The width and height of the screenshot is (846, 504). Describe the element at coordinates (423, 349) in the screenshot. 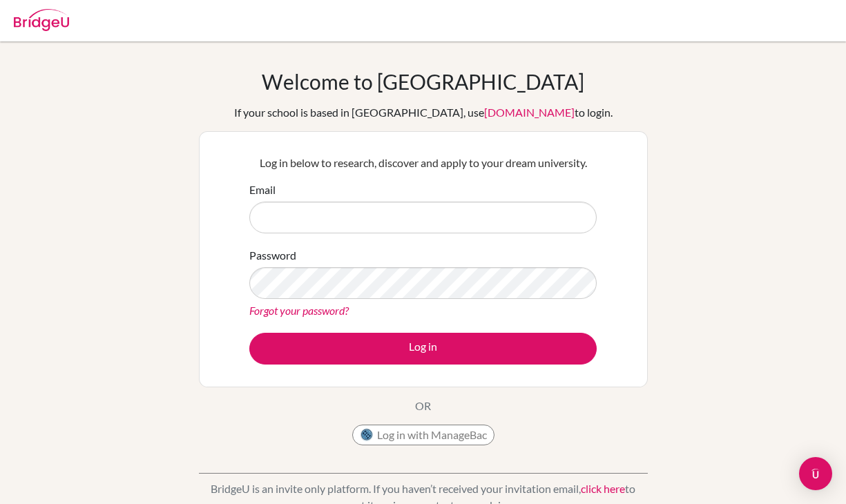

I see `button: Log in` at that location.